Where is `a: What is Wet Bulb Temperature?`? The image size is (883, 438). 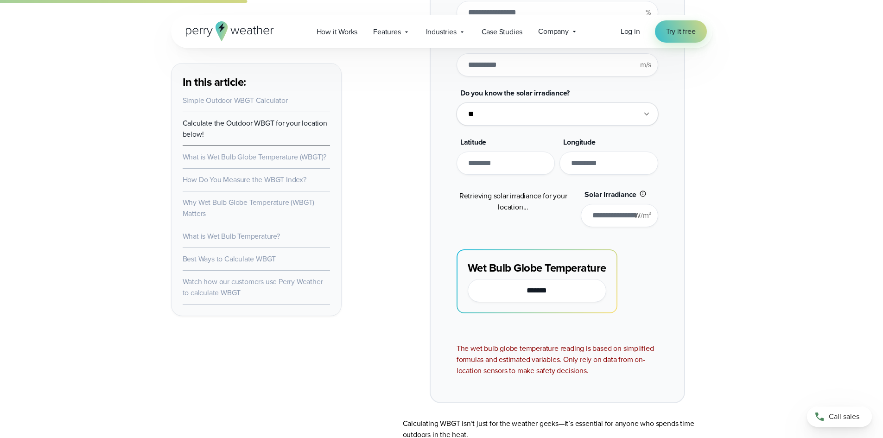 a: What is Wet Bulb Temperature? is located at coordinates (231, 236).